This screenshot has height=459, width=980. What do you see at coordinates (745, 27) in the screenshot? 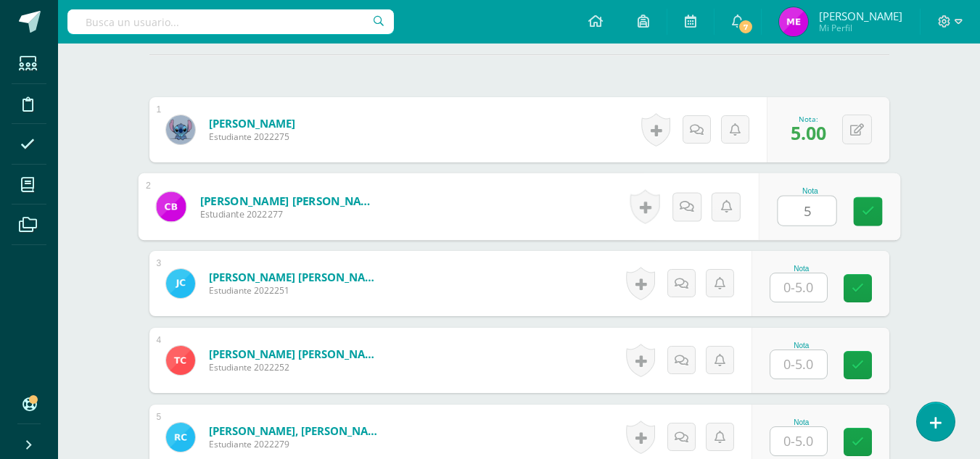
I see `span: 7` at bounding box center [745, 27].